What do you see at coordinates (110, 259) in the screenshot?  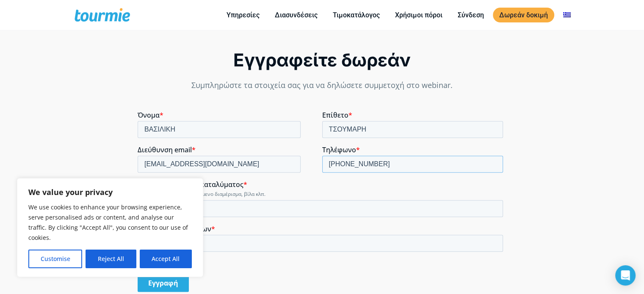 I see `button: Reject All` at bounding box center [110, 259].